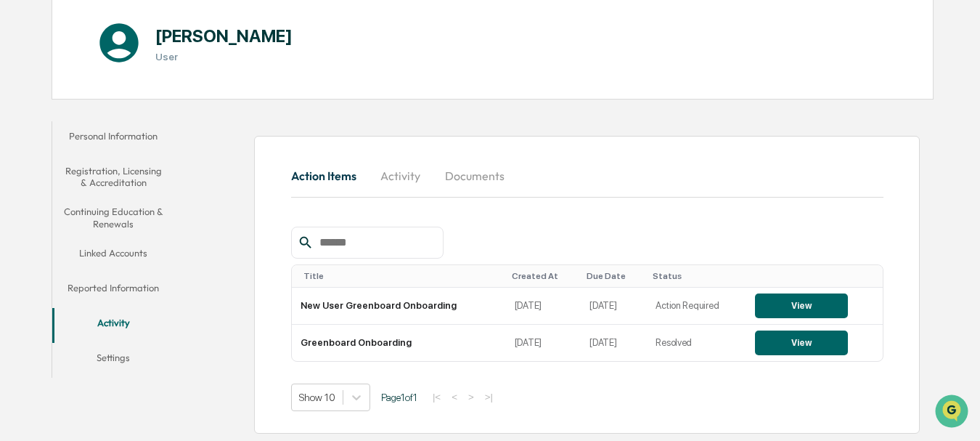  Describe the element at coordinates (61, 190) in the screenshot. I see `span: Preclearance` at that location.